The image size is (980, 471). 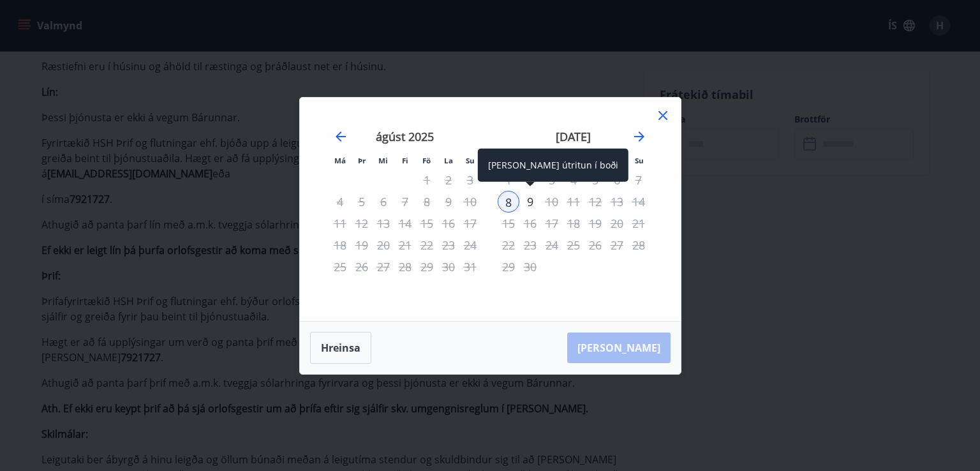 What do you see at coordinates (383, 245) in the screenshot?
I see `td: Not available. miðvikudagur, 20. ágúst 2025` at bounding box center [383, 245].